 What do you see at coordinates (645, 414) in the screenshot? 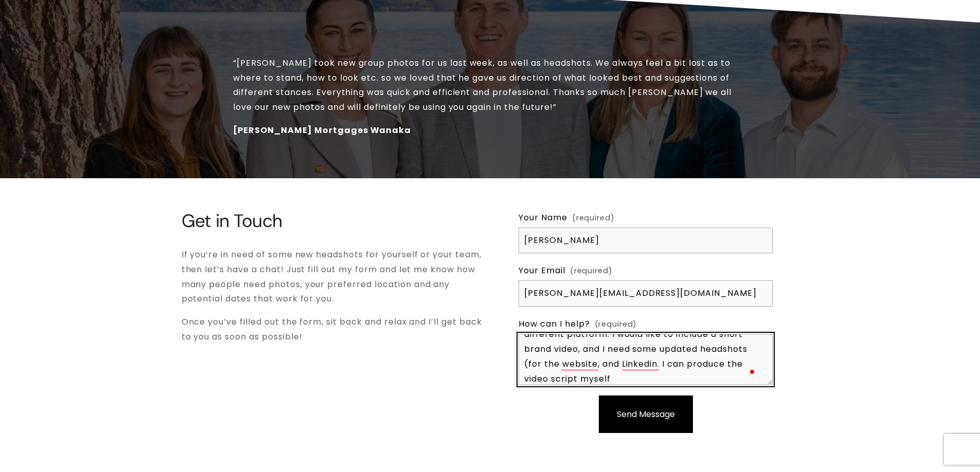
I see `button: Send MessageSend Message` at bounding box center [645, 414].